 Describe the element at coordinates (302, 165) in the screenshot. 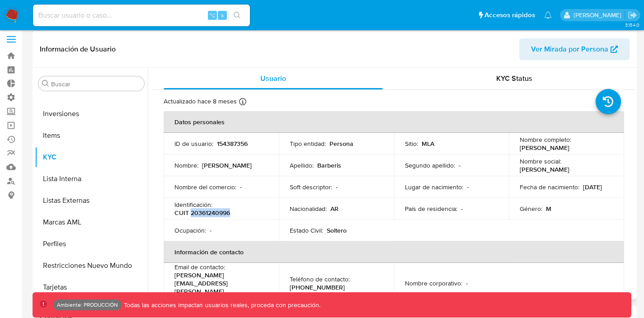

I see `p: Apellido :` at that location.